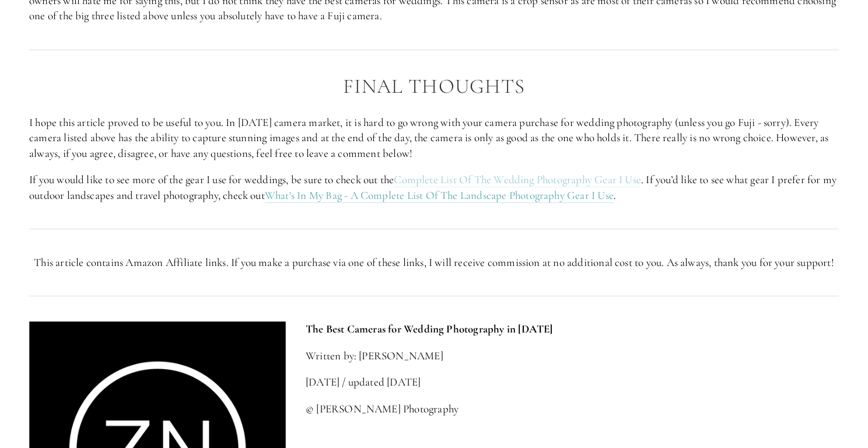 This screenshot has height=448, width=868. Describe the element at coordinates (439, 196) in the screenshot. I see `a: What's In My Bag - A Complete List Of The Landscape Photography Gear I Use` at that location.